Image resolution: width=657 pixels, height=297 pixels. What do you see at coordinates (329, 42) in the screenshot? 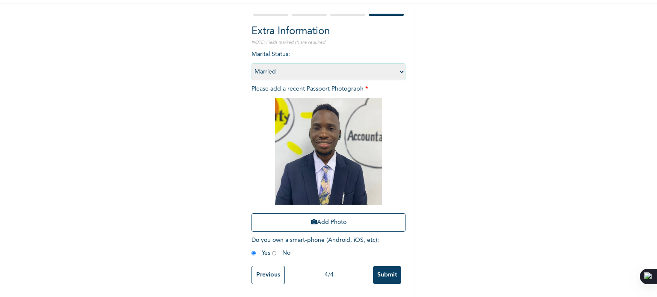
I see `p: NOTE: Fields marked (*) are required` at bounding box center [329, 42].